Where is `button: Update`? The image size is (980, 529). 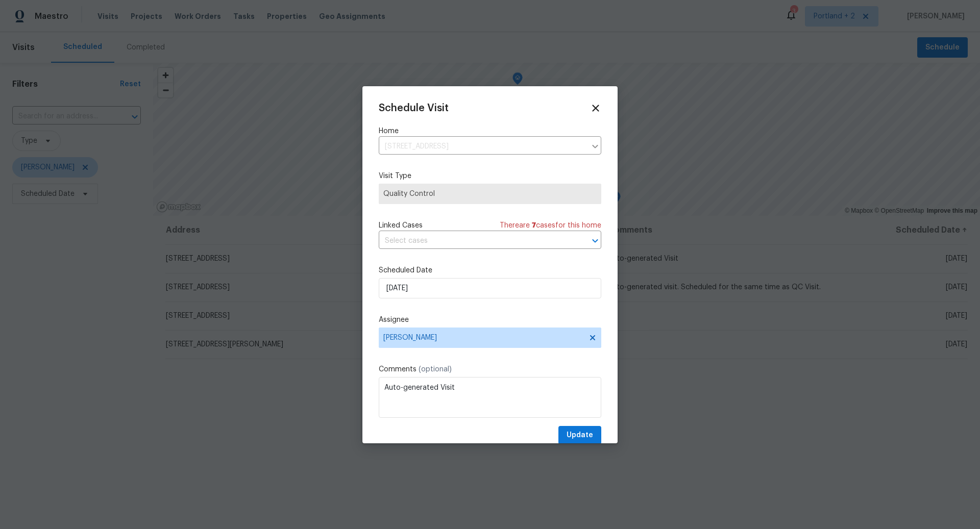
button: Update is located at coordinates (580, 435).